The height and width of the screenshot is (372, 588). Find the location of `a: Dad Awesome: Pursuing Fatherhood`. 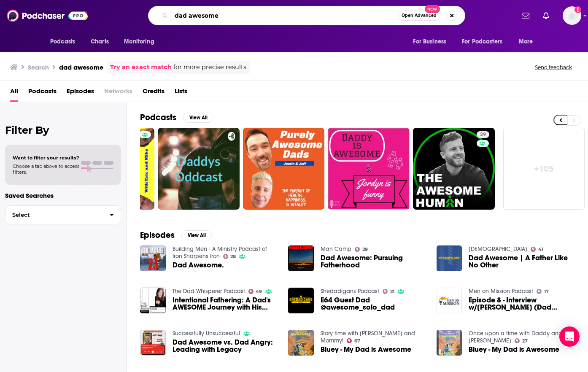

a: Dad Awesome: Pursuing Fatherhood is located at coordinates (301, 258).